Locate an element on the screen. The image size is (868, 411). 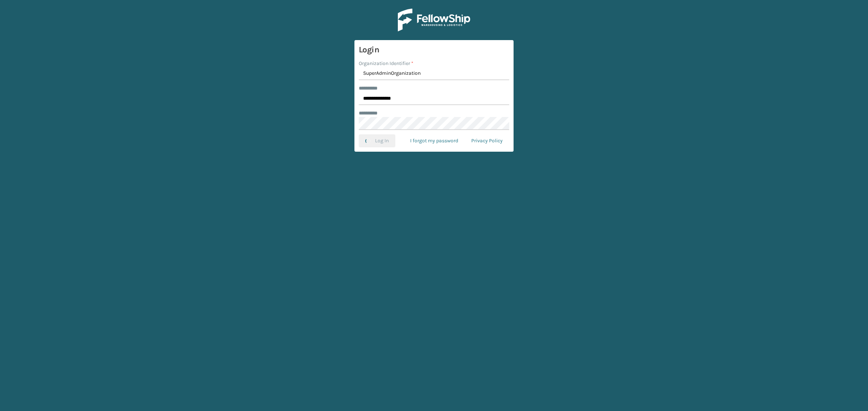
button: Log In is located at coordinates (377, 141).